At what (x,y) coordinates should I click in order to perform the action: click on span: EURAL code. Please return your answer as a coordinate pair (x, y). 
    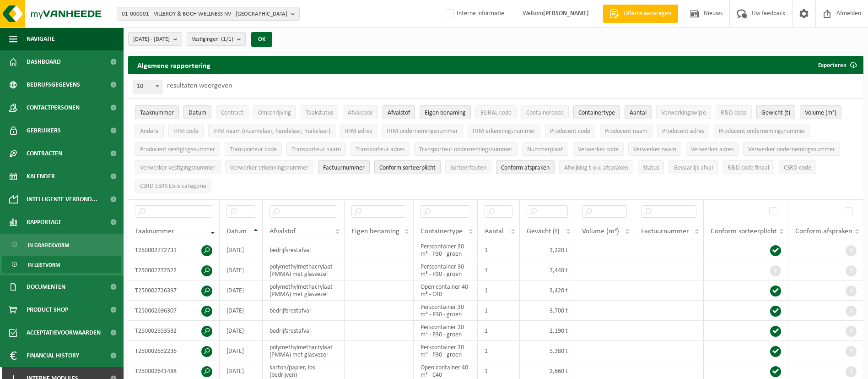
    Looking at the image, I should click on (496, 113).